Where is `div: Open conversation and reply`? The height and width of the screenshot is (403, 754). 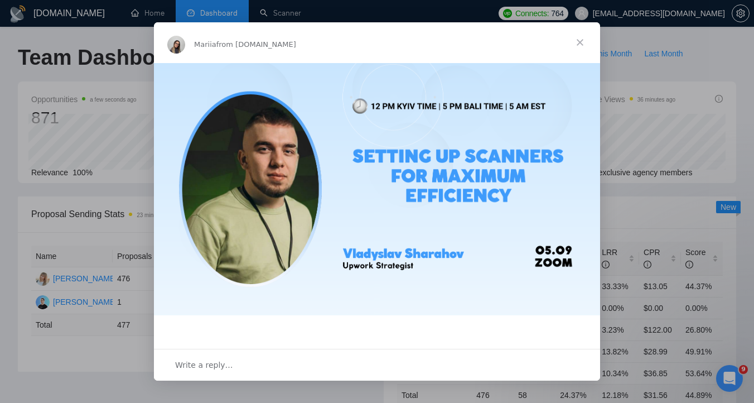
div: Open conversation and reply is located at coordinates (377, 364).